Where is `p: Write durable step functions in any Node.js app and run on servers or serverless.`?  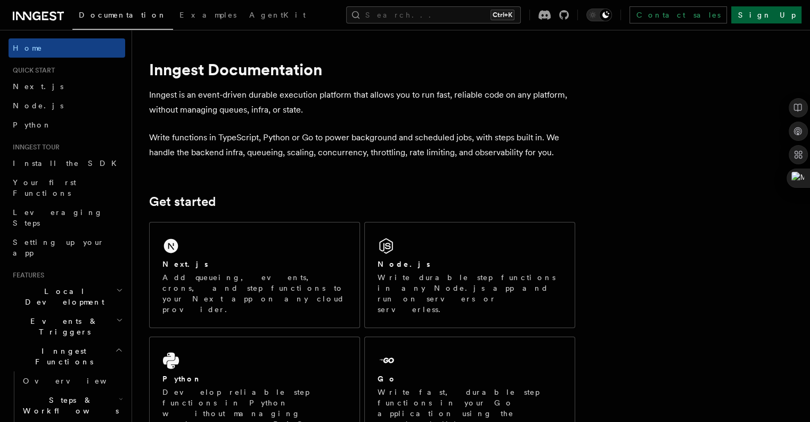
p: Write durable step functions in any Node.js app and run on servers or serverless. is located at coordinates (470, 293).